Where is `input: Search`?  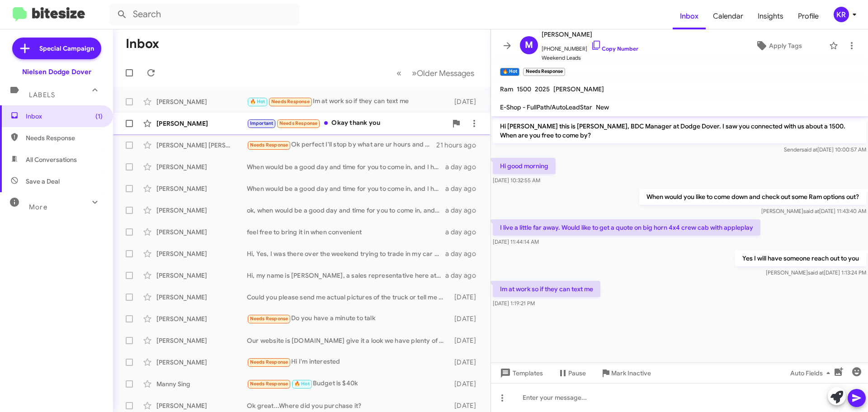 input: Search is located at coordinates (204, 15).